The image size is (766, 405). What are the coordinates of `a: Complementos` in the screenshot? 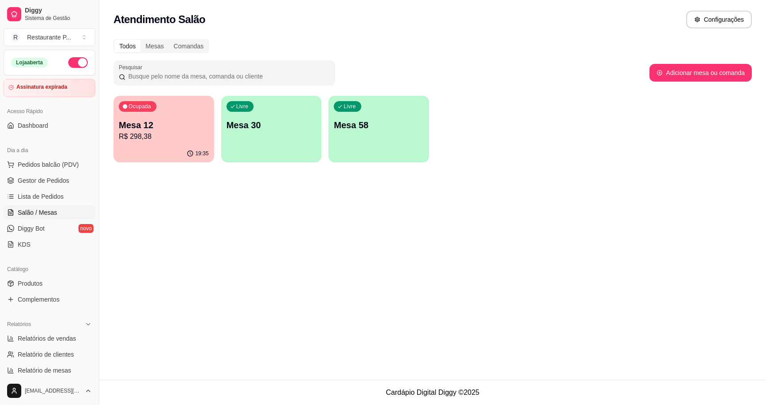 It's located at (49, 299).